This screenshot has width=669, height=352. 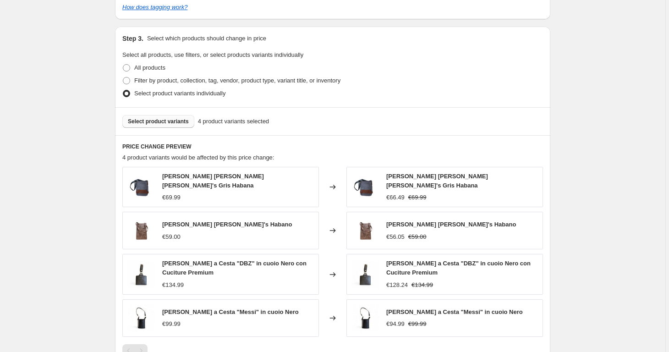 I want to click on span: Filter by product, collection, tag, vendor, product type, variant title, or inventory, so click(x=237, y=80).